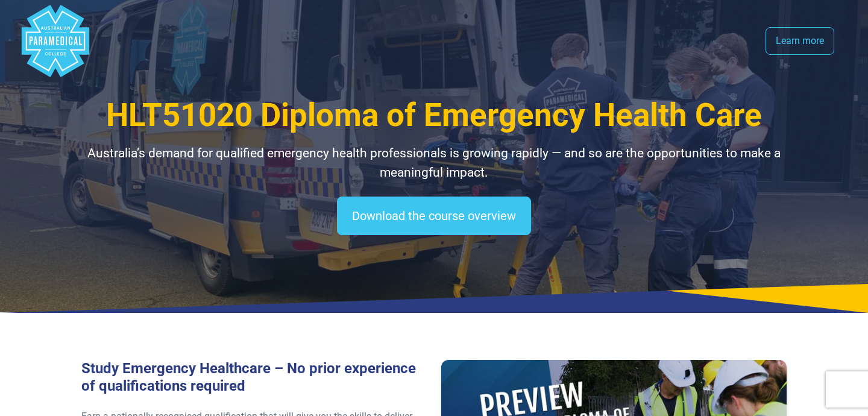 The height and width of the screenshot is (416, 868). What do you see at coordinates (434, 216) in the screenshot?
I see `a: Download the course overview` at bounding box center [434, 216].